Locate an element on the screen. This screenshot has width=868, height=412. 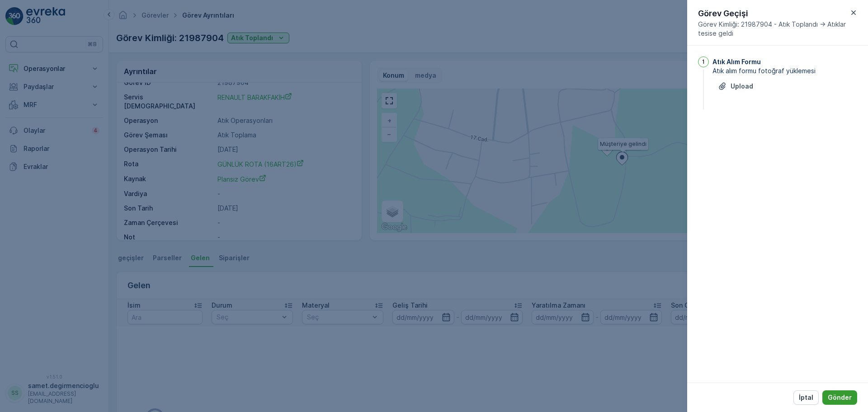
p: Upload is located at coordinates (742, 86).